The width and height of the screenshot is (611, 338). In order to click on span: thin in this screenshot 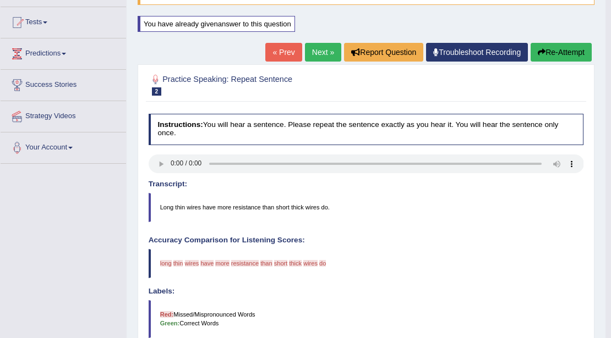, I will do `click(178, 263)`.